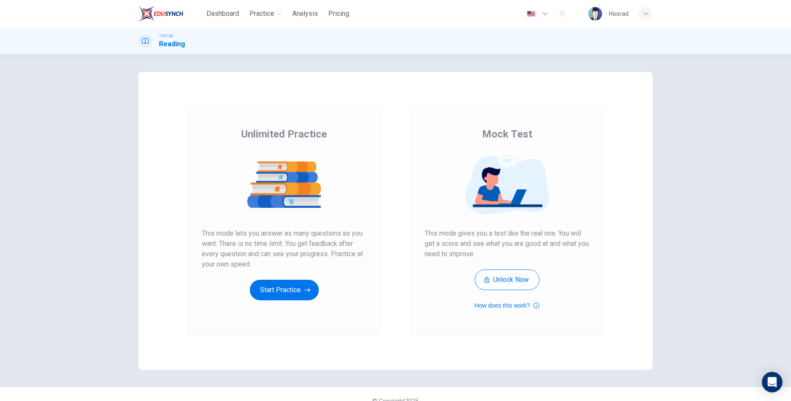 This screenshot has height=401, width=791. Describe the element at coordinates (161, 14) in the screenshot. I see `img: EduSynch logo` at that location.